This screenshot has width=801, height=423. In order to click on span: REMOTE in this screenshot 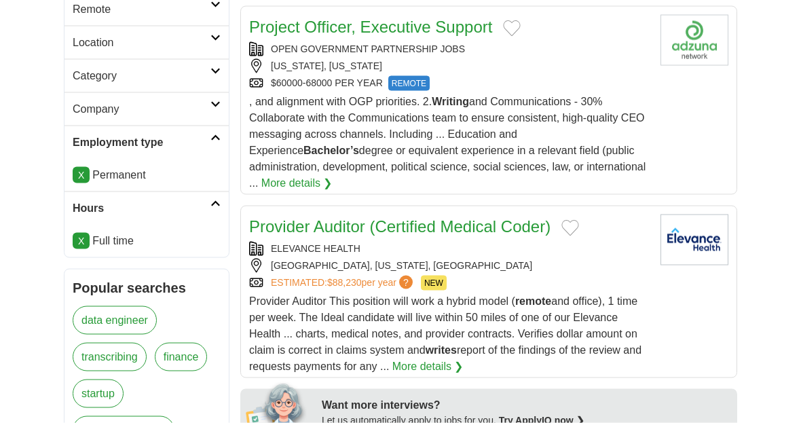, I will do `click(408, 83)`.